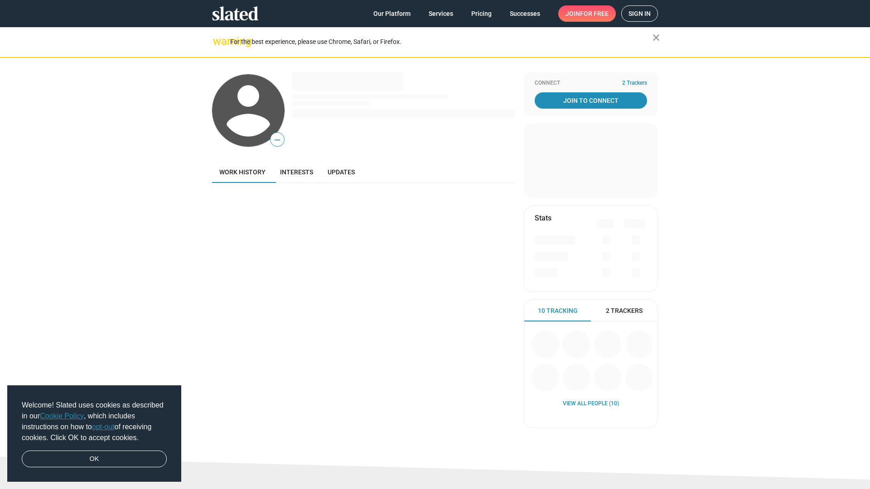 The width and height of the screenshot is (870, 489). I want to click on mat-icon: warning, so click(218, 41).